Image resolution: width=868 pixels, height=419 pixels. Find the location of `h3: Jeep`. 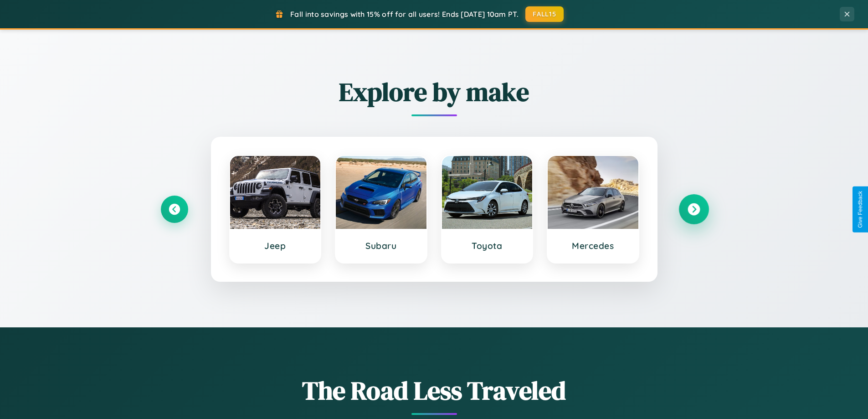

h3: Jeep is located at coordinates (275, 246).